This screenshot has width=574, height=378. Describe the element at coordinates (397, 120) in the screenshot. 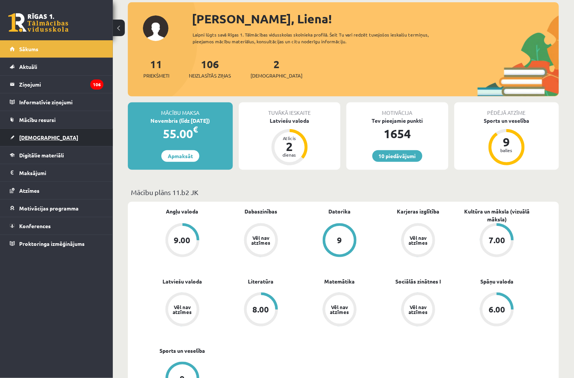

I see `div: Tev pieejamie punkti` at that location.